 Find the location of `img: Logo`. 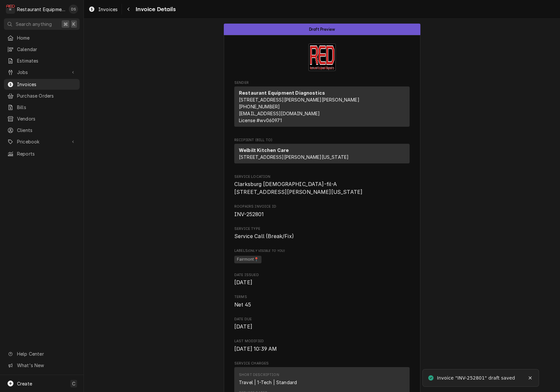

img: Logo is located at coordinates (322, 57).